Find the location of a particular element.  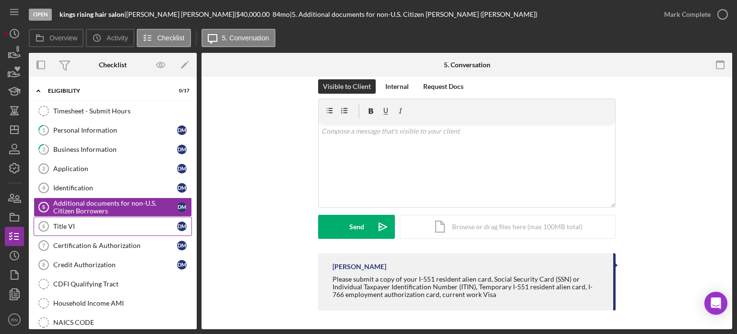

div: $40,000.00 is located at coordinates (254, 14).